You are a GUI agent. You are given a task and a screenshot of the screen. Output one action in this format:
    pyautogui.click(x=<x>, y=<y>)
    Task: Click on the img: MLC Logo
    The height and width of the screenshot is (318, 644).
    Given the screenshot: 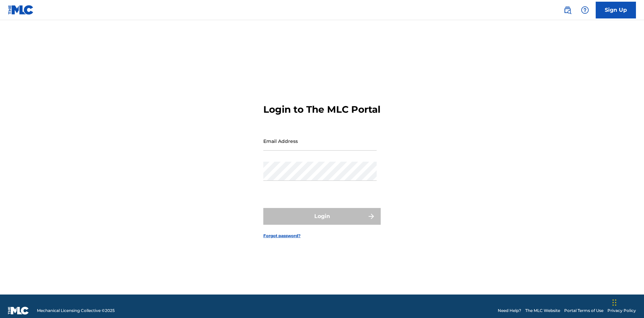 What is the action you would take?
    pyautogui.click(x=21, y=10)
    